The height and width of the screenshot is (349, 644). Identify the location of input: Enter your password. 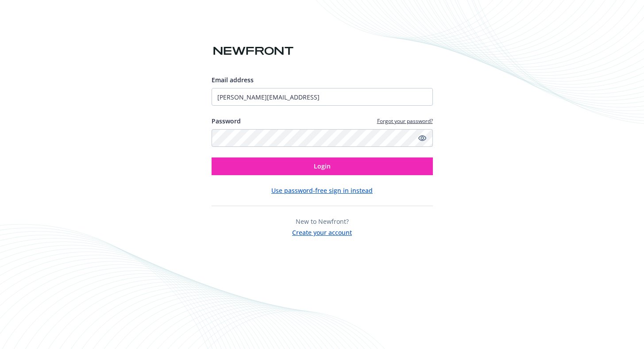
(322, 138).